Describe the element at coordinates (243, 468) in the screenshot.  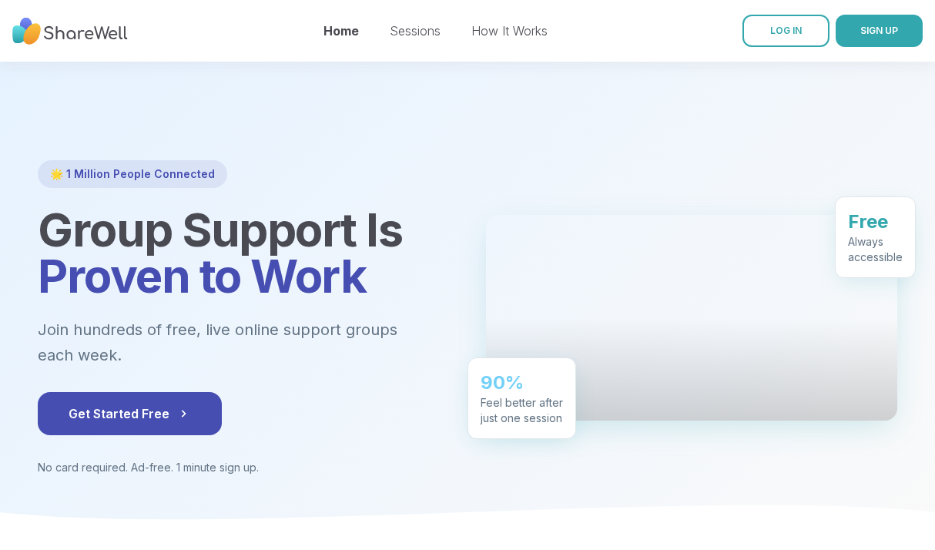
I see `p: No card required. Ad-free. 1 minute sign up.` at that location.